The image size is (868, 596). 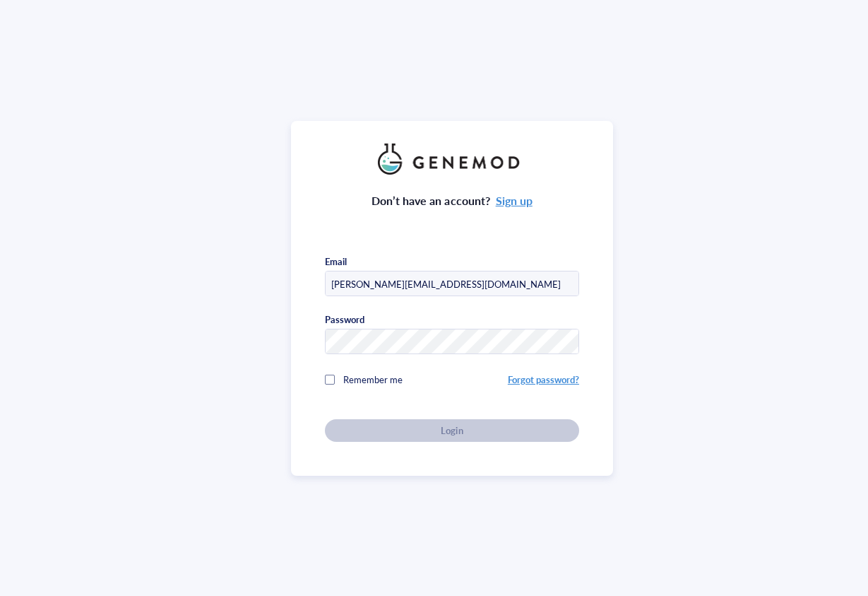 I want to click on div: Email, so click(x=336, y=262).